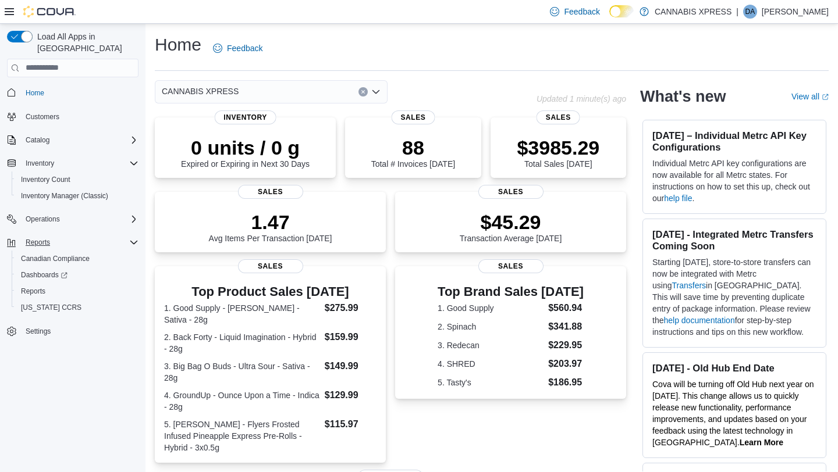  Describe the element at coordinates (491, 308) in the screenshot. I see `dt: 1. Good Supply` at that location.